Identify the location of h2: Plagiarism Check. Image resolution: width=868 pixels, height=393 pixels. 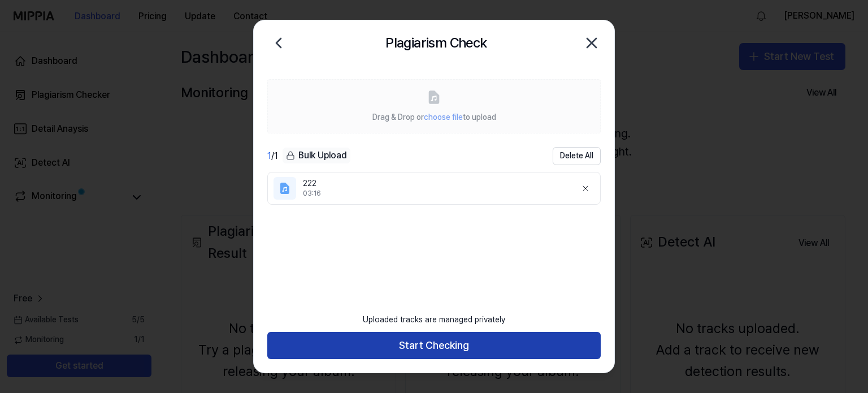
(436, 43).